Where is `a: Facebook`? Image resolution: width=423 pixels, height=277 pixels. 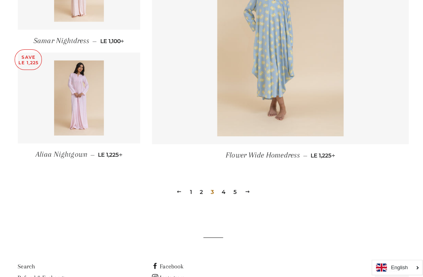 a: Facebook is located at coordinates (166, 264).